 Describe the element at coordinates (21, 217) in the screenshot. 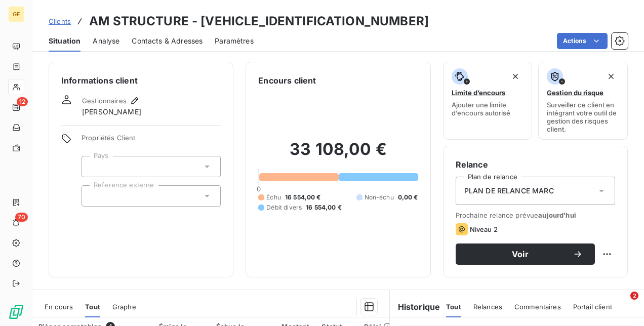

I see `span: 70` at that location.